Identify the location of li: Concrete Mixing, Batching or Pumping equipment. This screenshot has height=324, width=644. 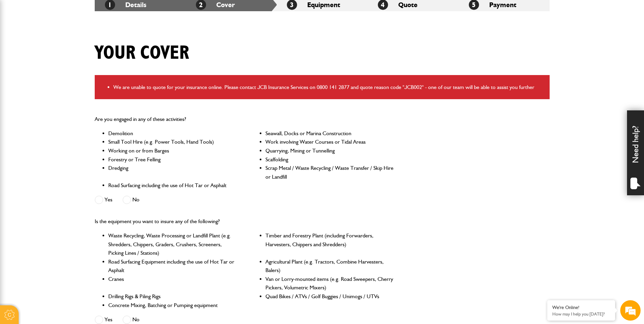
(172, 305).